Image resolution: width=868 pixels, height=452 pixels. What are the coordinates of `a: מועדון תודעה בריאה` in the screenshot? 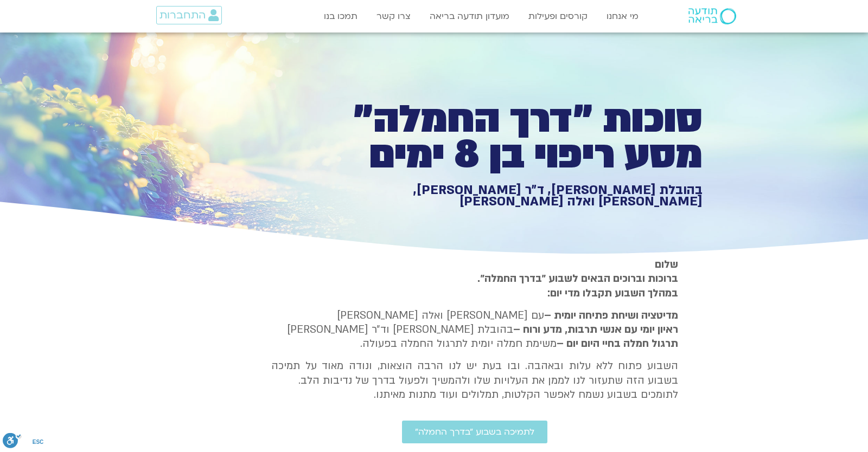 It's located at (469, 16).